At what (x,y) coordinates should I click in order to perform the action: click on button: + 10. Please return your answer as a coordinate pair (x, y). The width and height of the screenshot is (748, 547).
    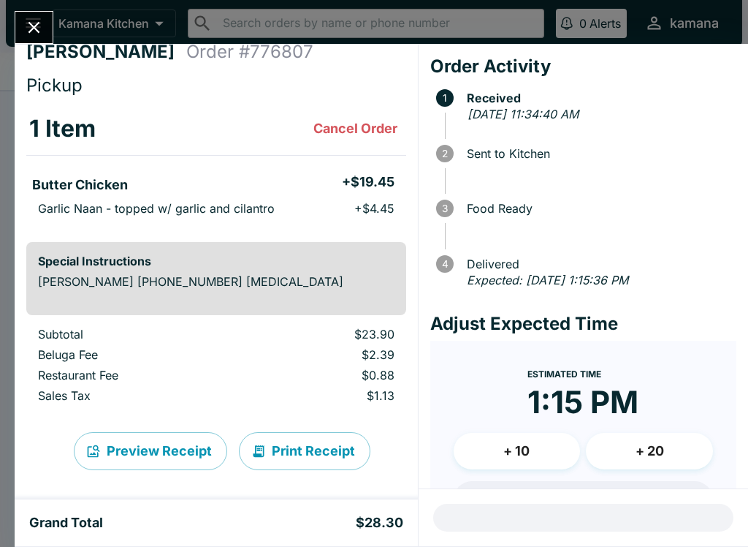
    Looking at the image, I should click on (517, 451).